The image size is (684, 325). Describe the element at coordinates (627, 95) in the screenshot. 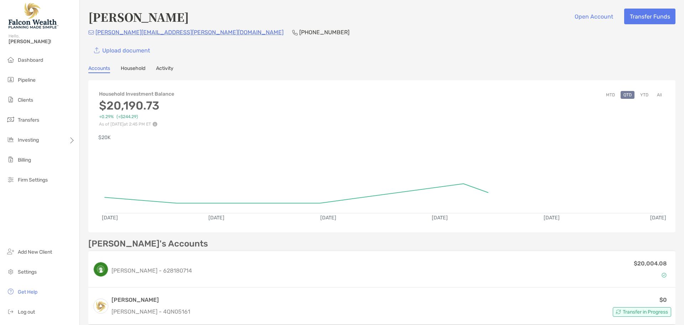

I see `button: QTD` at that location.